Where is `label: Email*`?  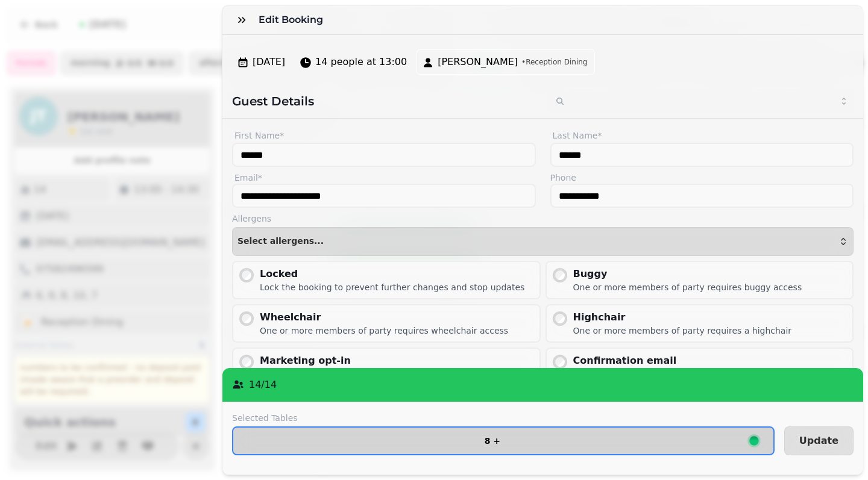
label: Email* is located at coordinates (384, 178).